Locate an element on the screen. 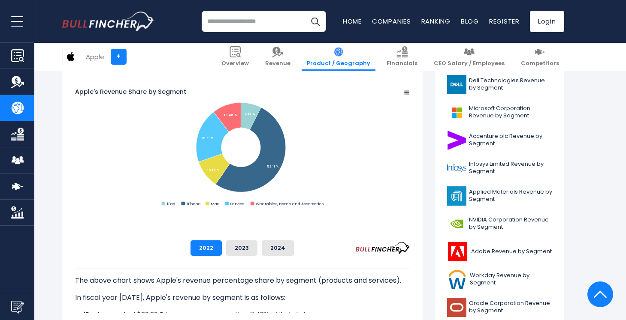 This screenshot has height=320, width=626. a: Adobe Revenue by Segment is located at coordinates (500, 252).